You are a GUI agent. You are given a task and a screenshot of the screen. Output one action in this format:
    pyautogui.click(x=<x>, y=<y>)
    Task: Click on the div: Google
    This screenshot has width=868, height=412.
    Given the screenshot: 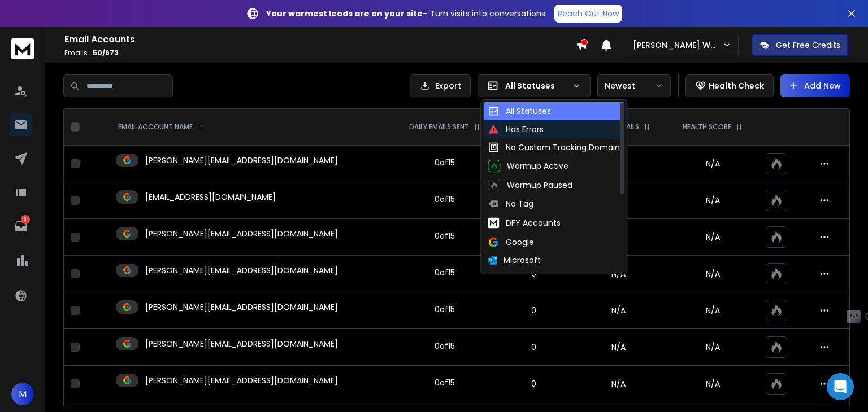 What is the action you would take?
    pyautogui.click(x=511, y=242)
    